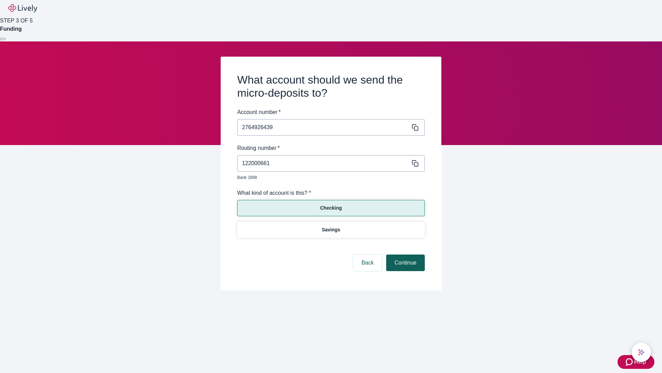  What do you see at coordinates (23, 8) in the screenshot?
I see `img: Lively` at bounding box center [23, 8].